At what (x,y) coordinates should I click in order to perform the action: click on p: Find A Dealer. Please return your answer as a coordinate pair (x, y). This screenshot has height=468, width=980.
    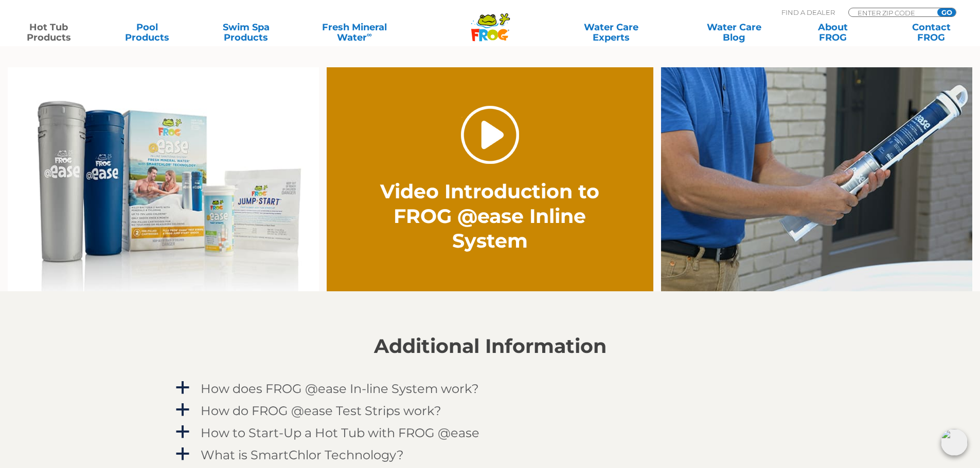
    Looking at the image, I should click on (808, 12).